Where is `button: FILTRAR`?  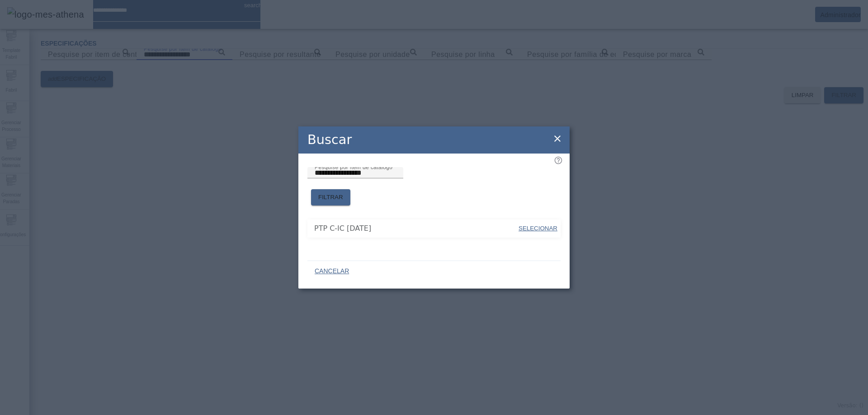
button: FILTRAR is located at coordinates (330, 197).